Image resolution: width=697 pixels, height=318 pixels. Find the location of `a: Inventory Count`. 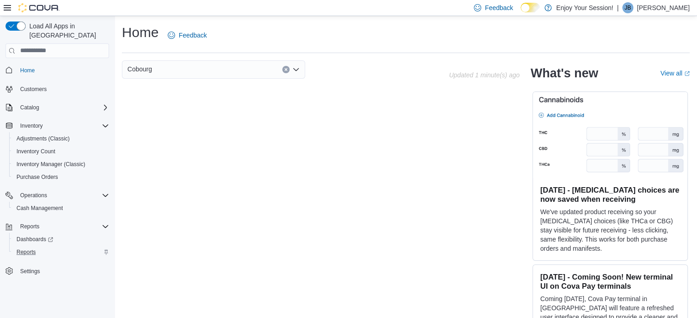

a: Inventory Count is located at coordinates (36, 152).